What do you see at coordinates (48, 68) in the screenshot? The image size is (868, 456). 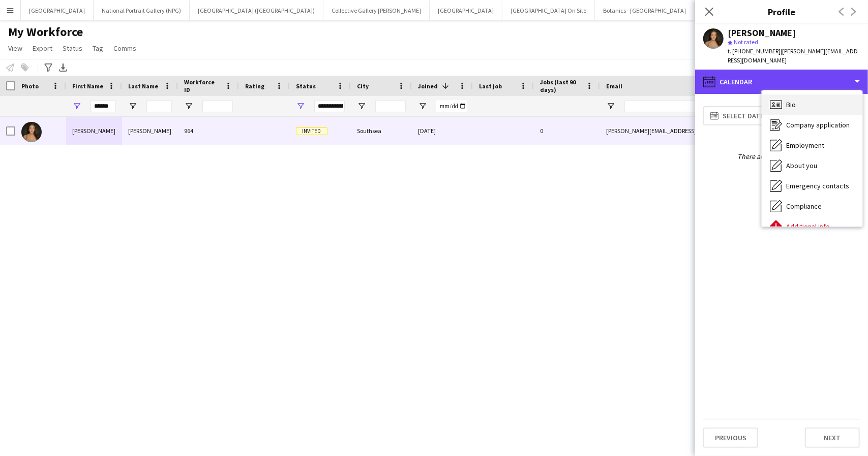 I see `app-action-btn: Advanced filters` at bounding box center [48, 68].